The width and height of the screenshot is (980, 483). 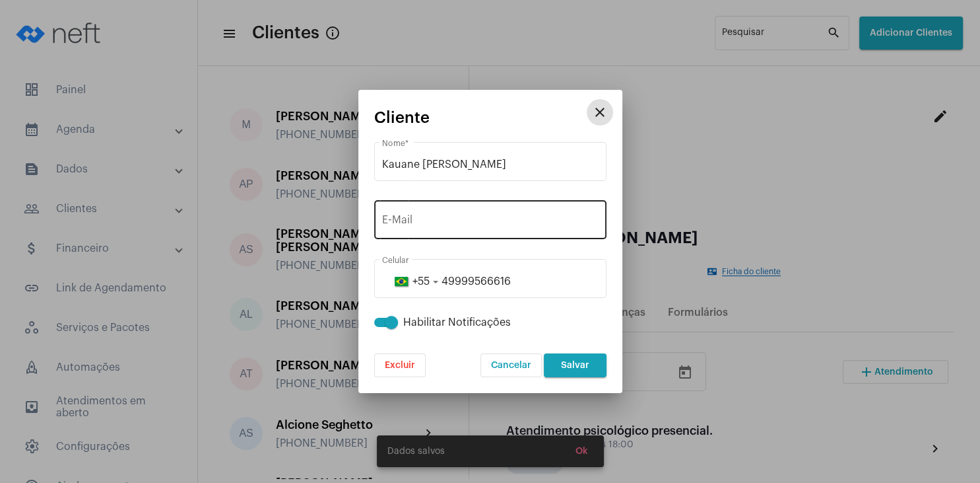 I want to click on span: +55, so click(x=421, y=281).